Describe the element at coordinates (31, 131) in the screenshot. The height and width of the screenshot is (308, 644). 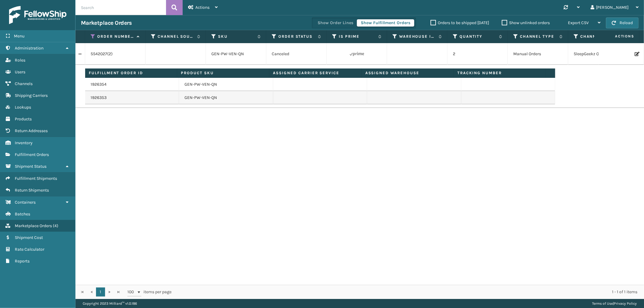
I see `span: Return Addresses` at that location.